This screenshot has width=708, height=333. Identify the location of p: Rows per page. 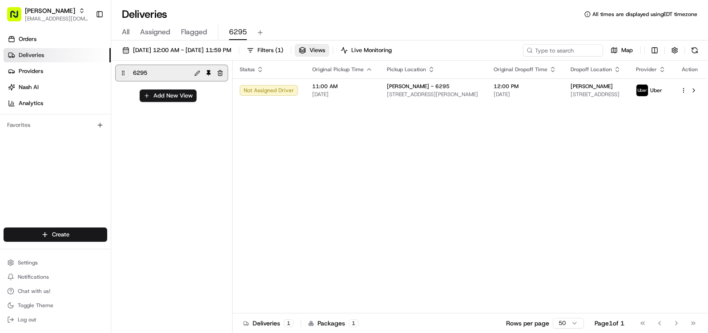
(528, 323).